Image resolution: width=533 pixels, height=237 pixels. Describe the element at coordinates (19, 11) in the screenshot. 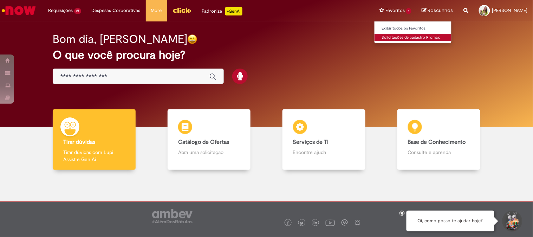

I see `img: ServiceNow` at that location.